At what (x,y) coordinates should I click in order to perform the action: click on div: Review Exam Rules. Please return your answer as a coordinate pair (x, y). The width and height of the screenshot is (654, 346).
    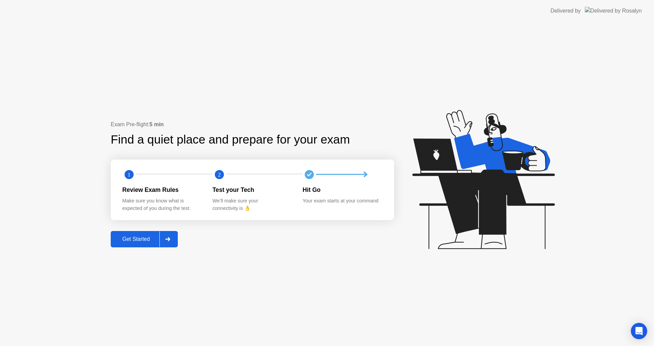
    Looking at the image, I should click on (162, 190).